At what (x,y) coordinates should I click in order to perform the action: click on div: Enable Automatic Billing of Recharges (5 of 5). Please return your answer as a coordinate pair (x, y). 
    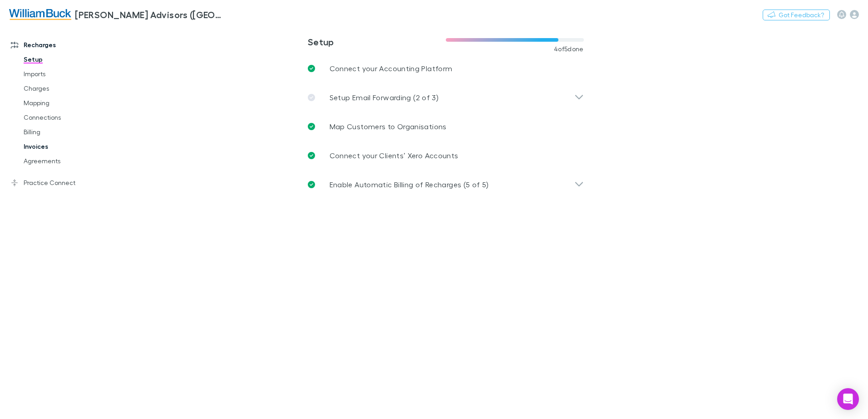
    Looking at the image, I should click on (446, 185).